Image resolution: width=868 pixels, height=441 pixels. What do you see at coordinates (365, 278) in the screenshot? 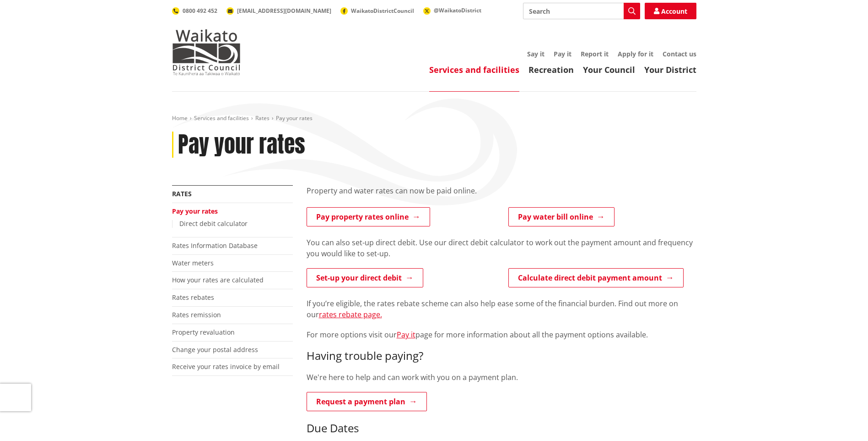
I see `a: Set-up your direct debit` at bounding box center [365, 278].